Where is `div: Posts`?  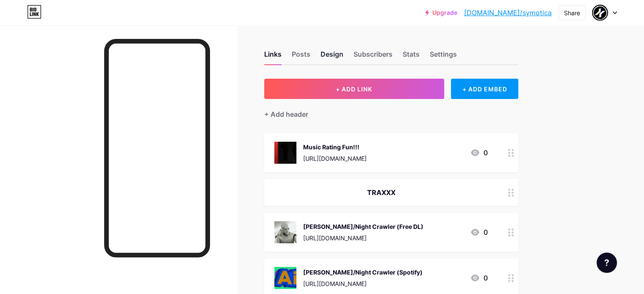
div: Posts is located at coordinates (301, 57).